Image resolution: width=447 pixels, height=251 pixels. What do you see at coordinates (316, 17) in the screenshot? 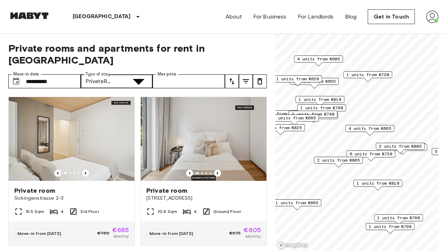
I see `a: For Landlords` at bounding box center [316, 17].